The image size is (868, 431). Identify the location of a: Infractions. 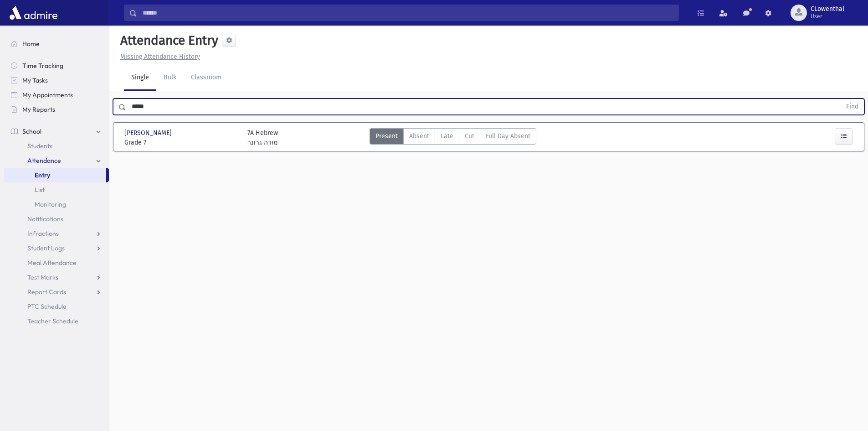
(56, 233).